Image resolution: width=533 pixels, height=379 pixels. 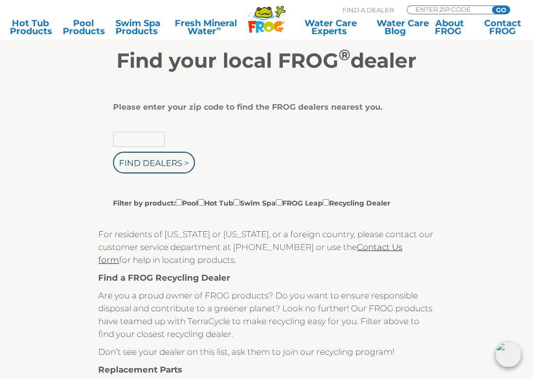 I want to click on p: Are you a proud owner of FROG products? Do you want to ensure responsible disposal and contribute..., so click(x=266, y=314).